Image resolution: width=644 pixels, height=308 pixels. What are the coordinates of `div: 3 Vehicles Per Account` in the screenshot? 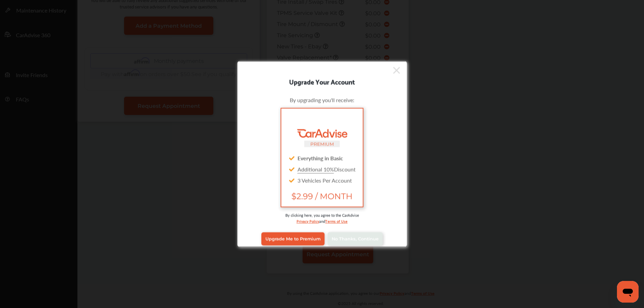 It's located at (322, 179).